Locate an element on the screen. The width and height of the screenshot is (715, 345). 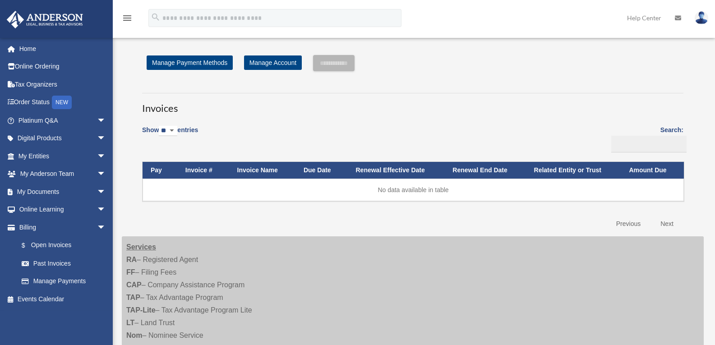
a: Previous is located at coordinates (628, 224).